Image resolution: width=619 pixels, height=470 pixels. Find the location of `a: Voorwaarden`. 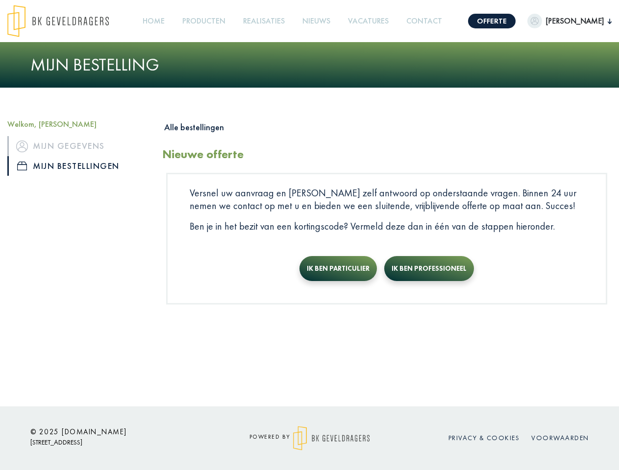

a: Voorwaarden is located at coordinates (560, 438).